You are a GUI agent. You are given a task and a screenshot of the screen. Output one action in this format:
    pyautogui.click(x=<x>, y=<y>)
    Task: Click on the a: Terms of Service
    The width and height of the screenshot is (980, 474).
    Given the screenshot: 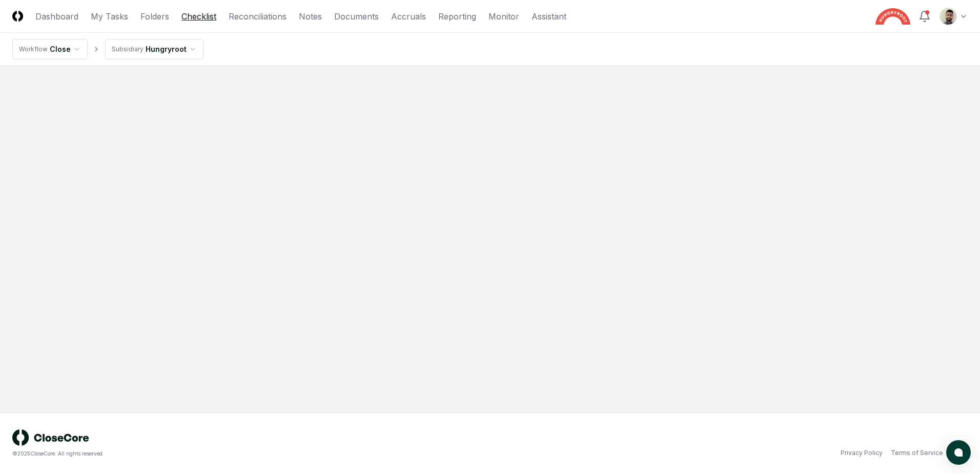 What is the action you would take?
    pyautogui.click(x=917, y=453)
    